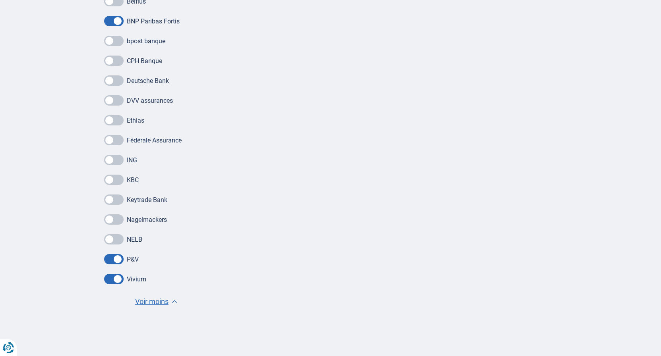  Describe the element at coordinates (152, 302) in the screenshot. I see `span: Voir moins` at that location.